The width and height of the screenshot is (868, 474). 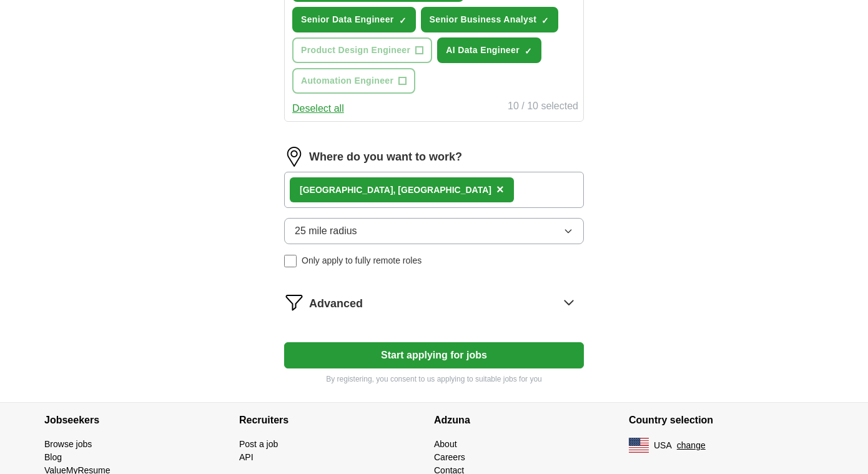 What do you see at coordinates (68, 444) in the screenshot?
I see `a: Browse jobs` at bounding box center [68, 444].